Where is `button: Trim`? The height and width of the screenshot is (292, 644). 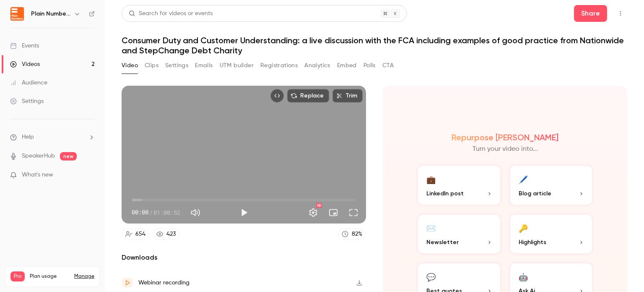 button: Trim is located at coordinates (348, 96).